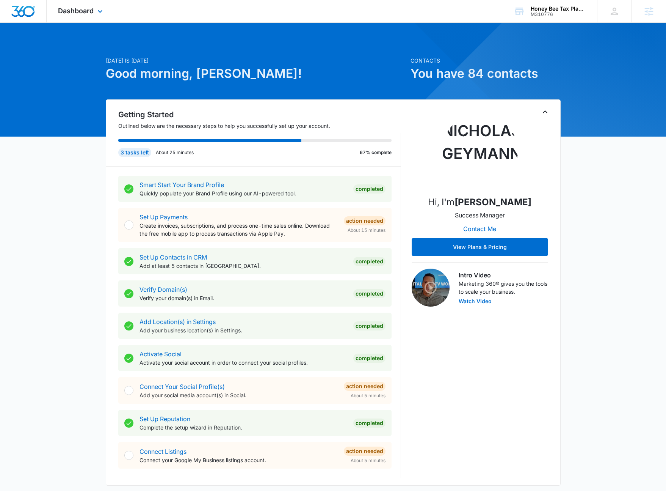 This screenshot has height=491, width=666. What do you see at coordinates (135, 152) in the screenshot?
I see `div: 3 tasks left` at bounding box center [135, 152].